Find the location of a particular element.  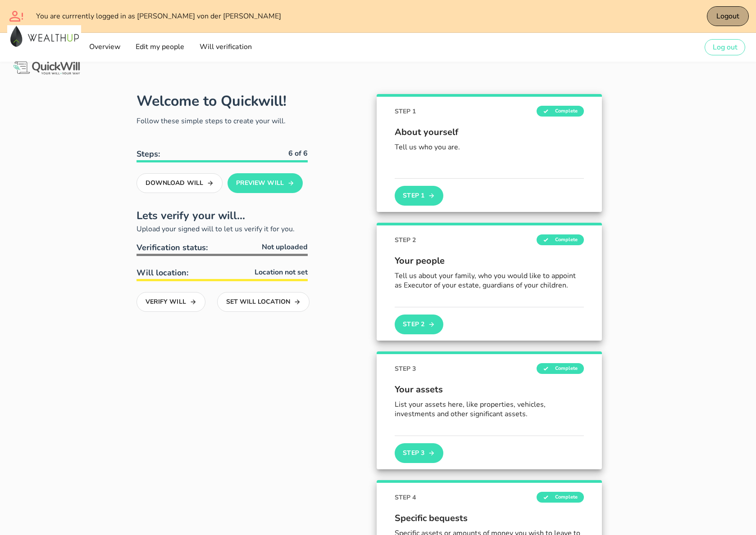

span: Will verification is located at coordinates (225, 47).